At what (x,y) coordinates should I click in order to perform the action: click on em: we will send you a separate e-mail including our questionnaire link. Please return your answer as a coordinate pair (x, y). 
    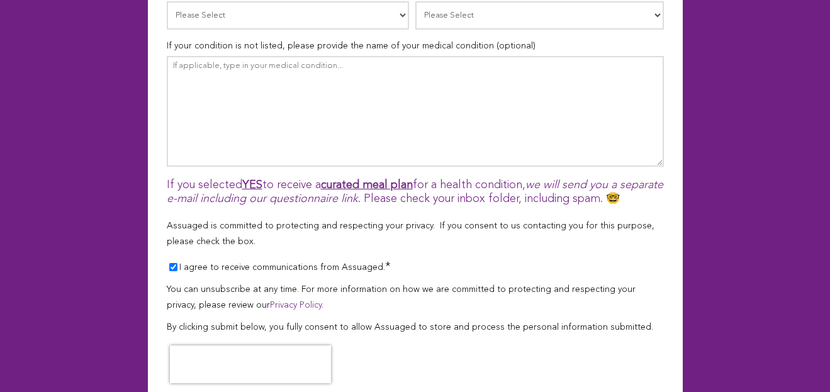
    Looking at the image, I should click on (415, 192).